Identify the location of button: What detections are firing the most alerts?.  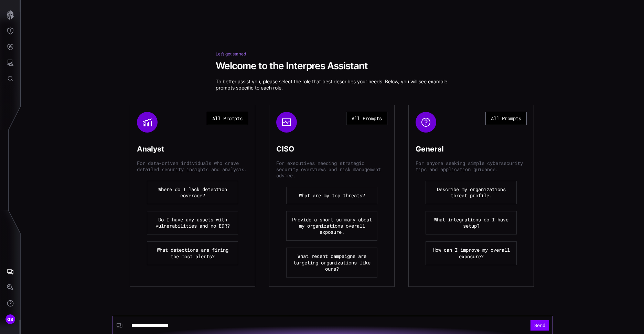
(192, 253).